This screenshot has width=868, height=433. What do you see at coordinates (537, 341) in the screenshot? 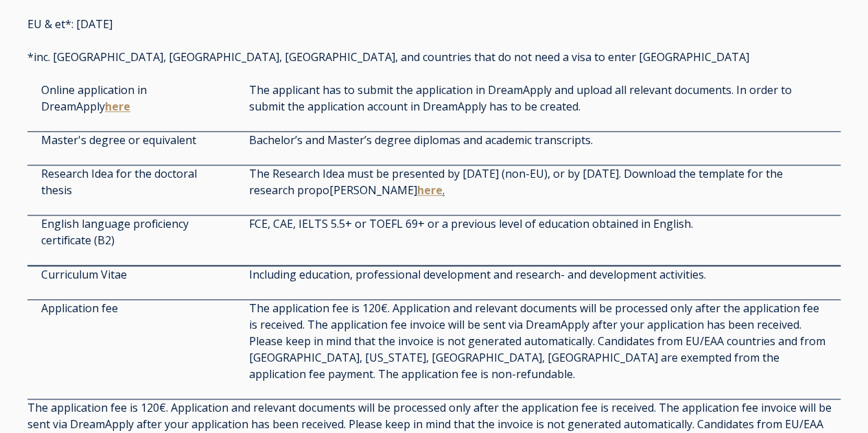
I see `span: The application fee is 120€. Application and relevant documents will be processed only after the ...` at bounding box center [537, 341].